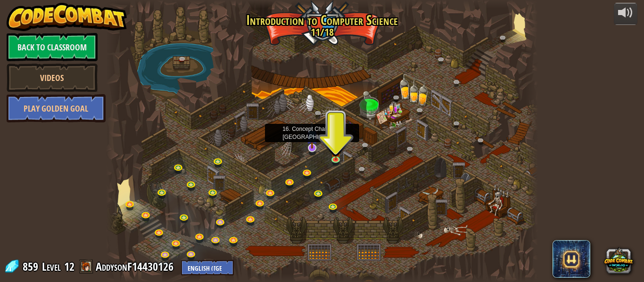 The height and width of the screenshot is (282, 644). What do you see at coordinates (32, 267) in the screenshot?
I see `span: 859` at bounding box center [32, 267].